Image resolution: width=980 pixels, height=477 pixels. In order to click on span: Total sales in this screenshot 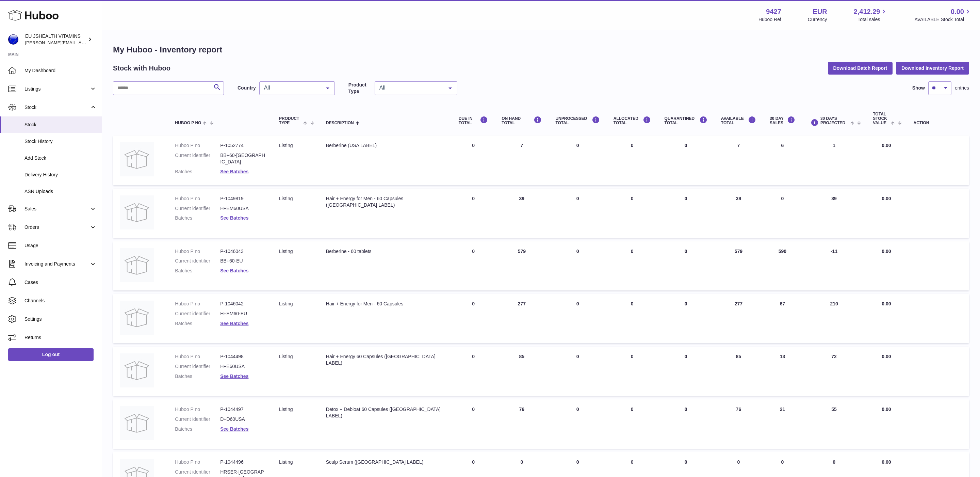, I will do `click(873, 20)`.